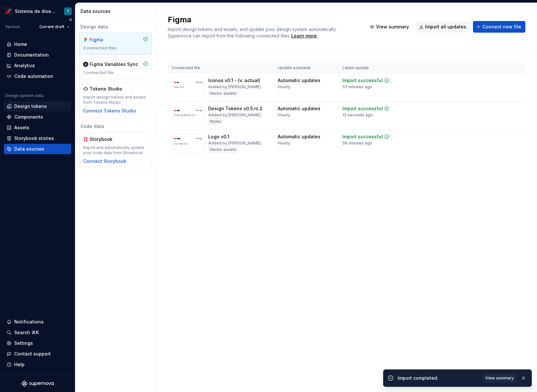  Describe the element at coordinates (21, 44) in the screenshot. I see `div: Home` at that location.